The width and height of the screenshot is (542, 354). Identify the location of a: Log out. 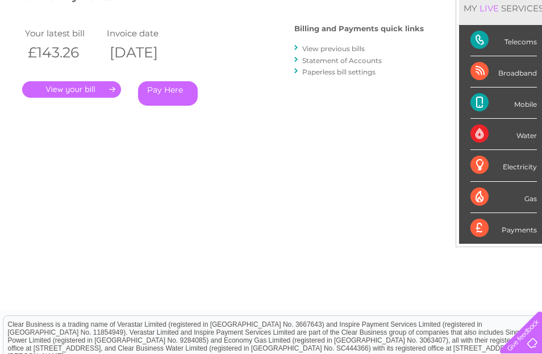
(517, 52).